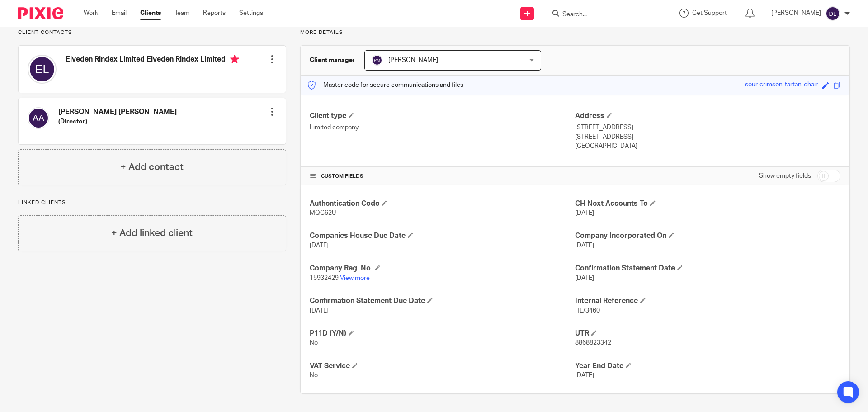  What do you see at coordinates (442, 268) in the screenshot?
I see `h4: Company Reg. No.` at bounding box center [442, 268].